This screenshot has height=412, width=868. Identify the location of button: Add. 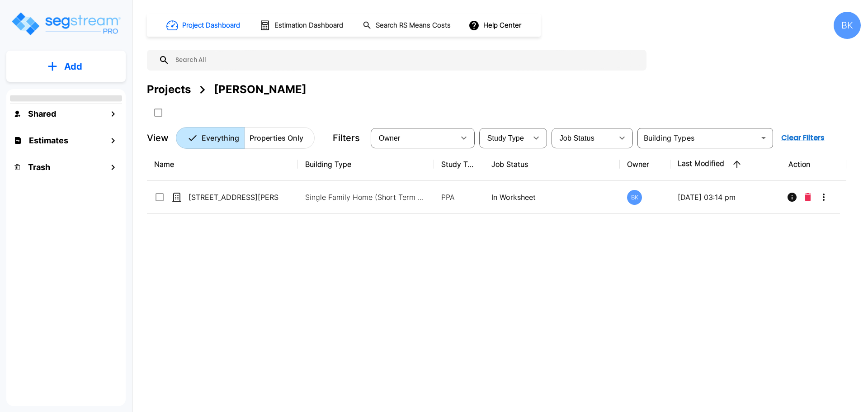
(66, 66).